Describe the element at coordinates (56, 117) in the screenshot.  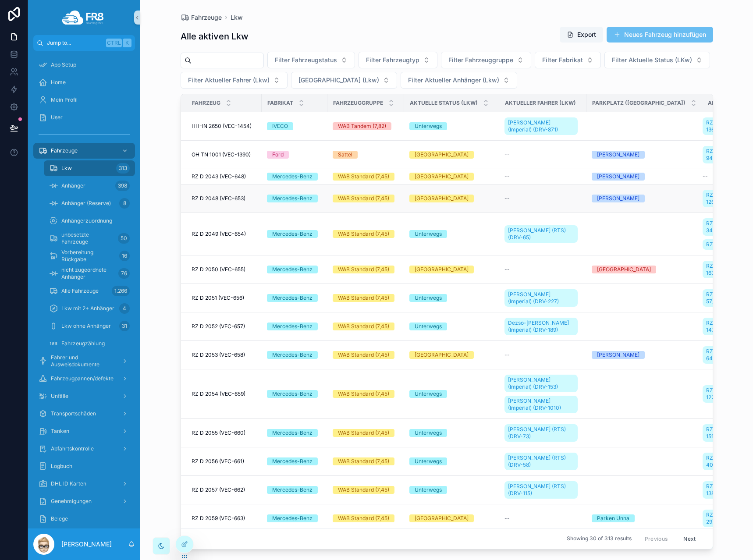
I see `span: User` at that location.